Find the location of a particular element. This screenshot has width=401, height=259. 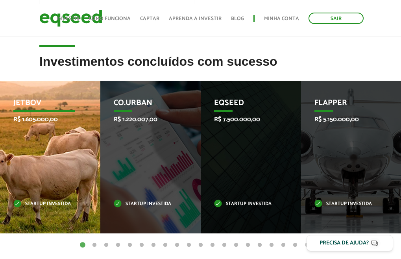

p: R$ 1.220.007,00 is located at coordinates (145, 119).